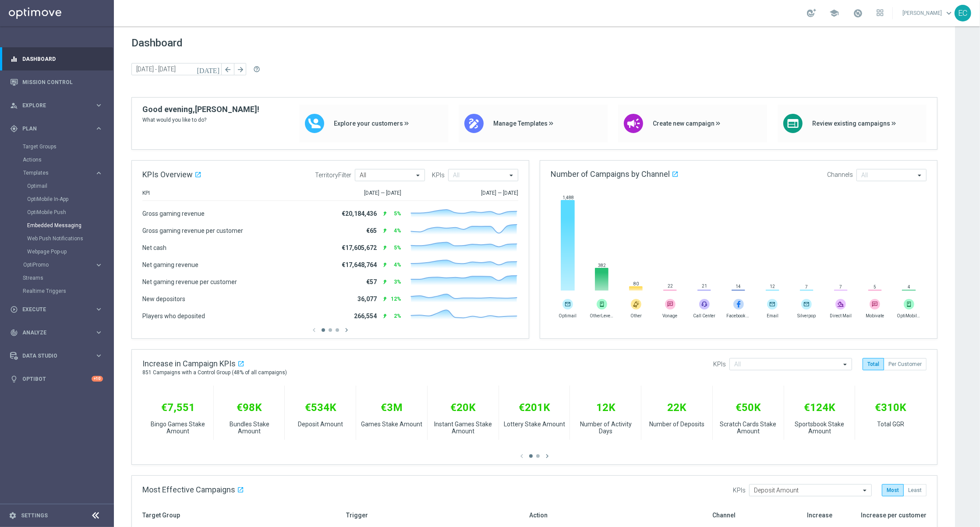  What do you see at coordinates (63, 265) in the screenshot?
I see `button: OptiPromo keyboard_arrow_right` at bounding box center [63, 265].